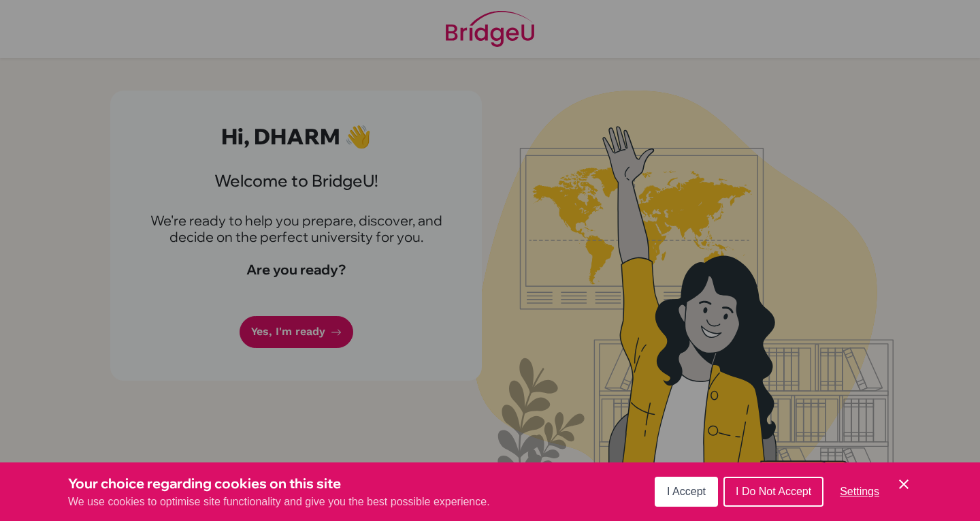  I want to click on h3: Your choice regarding cookies on this site, so click(279, 483).